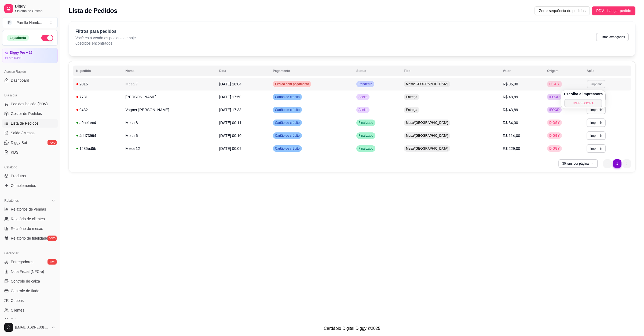 This screenshot has height=336, width=644. Describe the element at coordinates (30, 168) in the screenshot. I see `div: Catálogo` at that location.